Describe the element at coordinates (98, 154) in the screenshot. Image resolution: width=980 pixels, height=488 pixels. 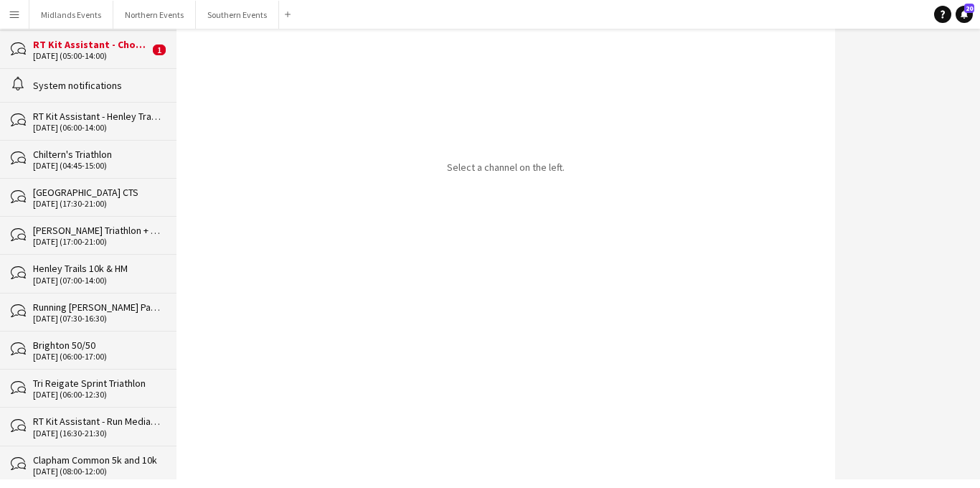
I see `div: Chiltern's Triathlon` at that location.